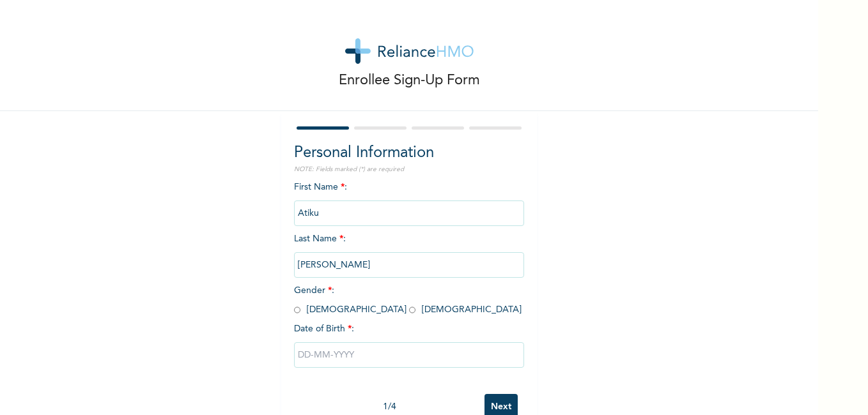 The width and height of the screenshot is (868, 415). I want to click on span: Date of Birth :, so click(324, 329).